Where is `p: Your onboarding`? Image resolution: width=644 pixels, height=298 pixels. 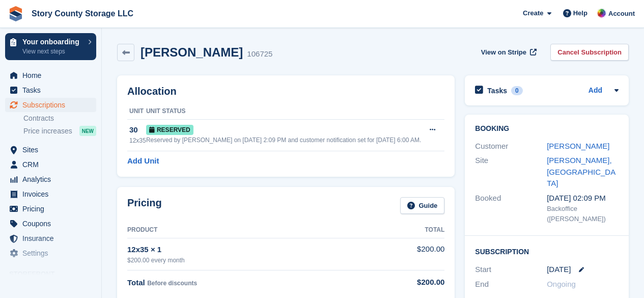
p: Your onboarding is located at coordinates (52, 42).